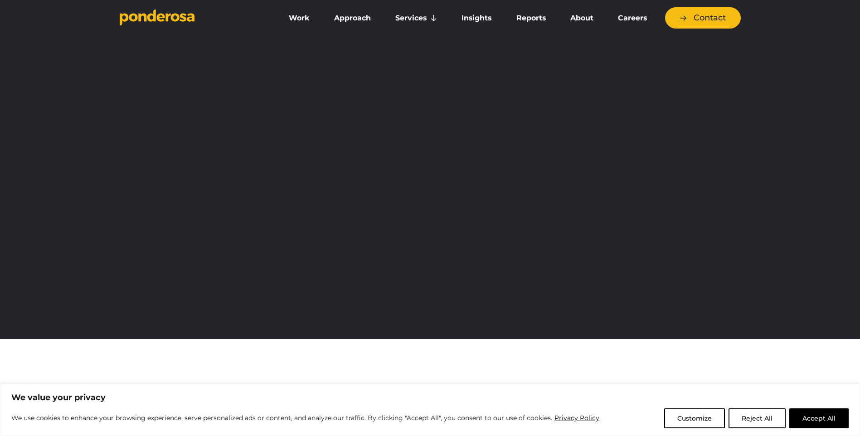 This screenshot has width=860, height=436. I want to click on a: Contact, so click(703, 18).